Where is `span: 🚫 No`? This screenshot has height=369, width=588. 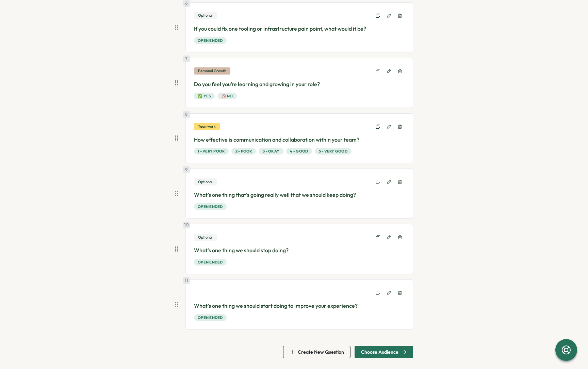
span: 🚫 No is located at coordinates (227, 96).